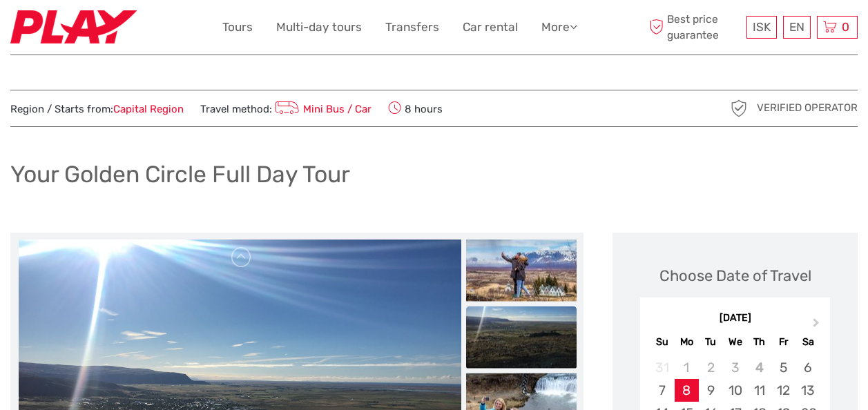 The width and height of the screenshot is (868, 410). What do you see at coordinates (735, 275) in the screenshot?
I see `div: Choose Date of Travel` at bounding box center [735, 275].